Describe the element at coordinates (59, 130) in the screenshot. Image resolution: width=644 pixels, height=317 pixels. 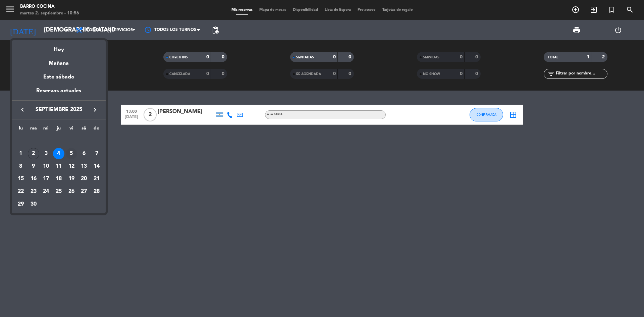
I see `th: jueves` at that location.